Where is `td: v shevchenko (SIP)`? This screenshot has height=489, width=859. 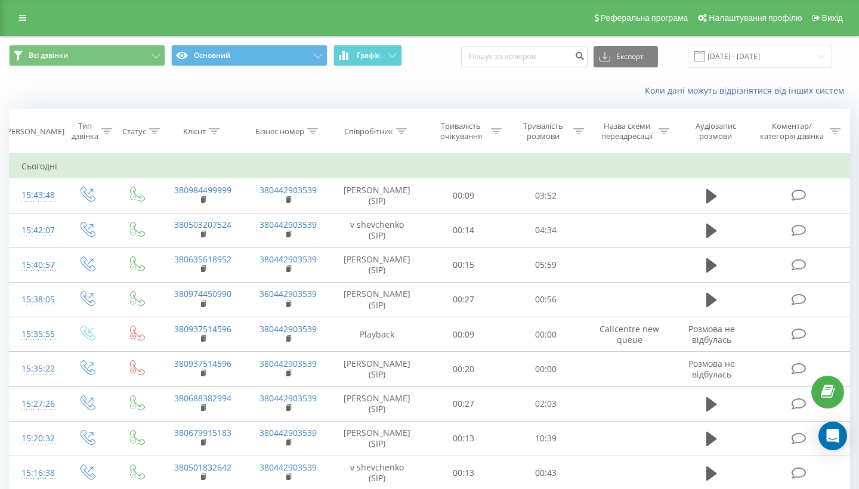 td: v shevchenko (SIP) is located at coordinates (377, 230).